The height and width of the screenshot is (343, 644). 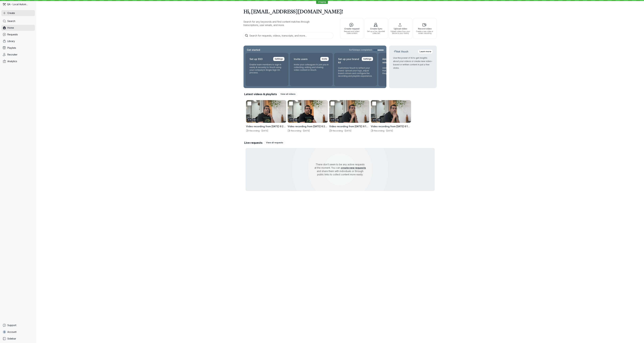 What do you see at coordinates (18, 332) in the screenshot?
I see `a: sAccount` at bounding box center [18, 332].